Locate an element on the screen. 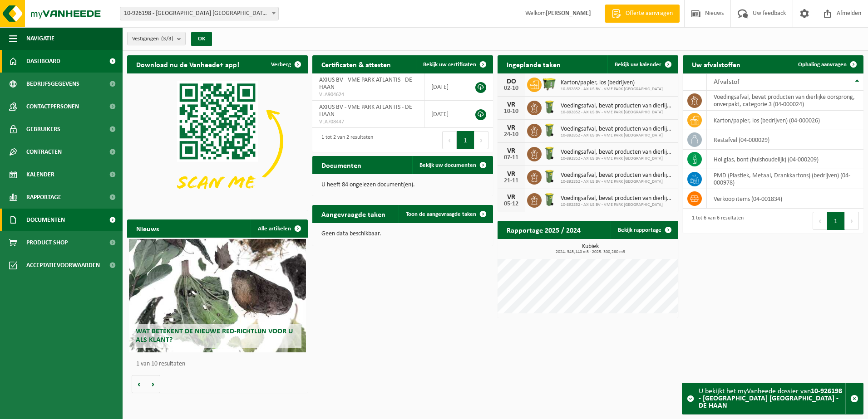 The width and height of the screenshot is (868, 419). h2: Documenten is located at coordinates (341, 165).